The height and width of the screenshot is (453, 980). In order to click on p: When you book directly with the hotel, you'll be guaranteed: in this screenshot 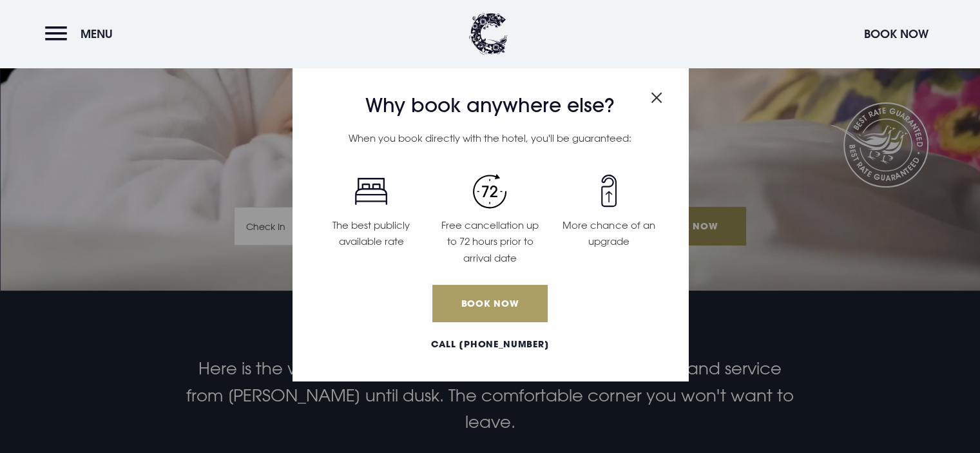, I will do `click(489, 139)`.